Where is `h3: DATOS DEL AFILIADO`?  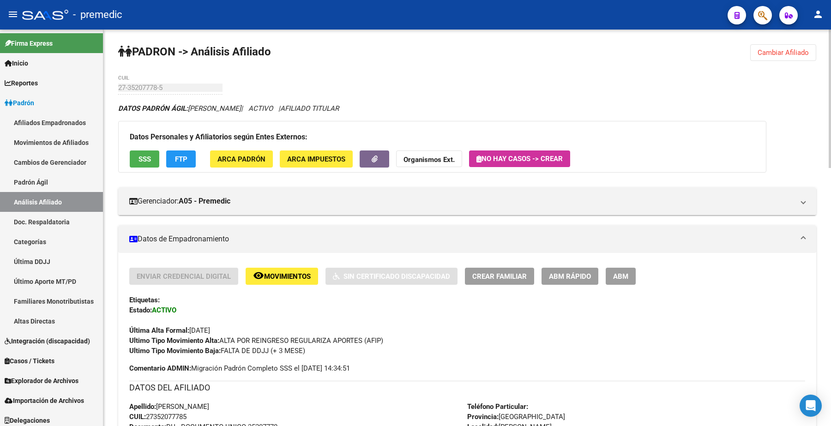 h3: DATOS DEL AFILIADO is located at coordinates (467, 388).